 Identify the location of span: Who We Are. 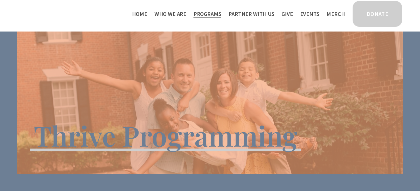
(170, 14).